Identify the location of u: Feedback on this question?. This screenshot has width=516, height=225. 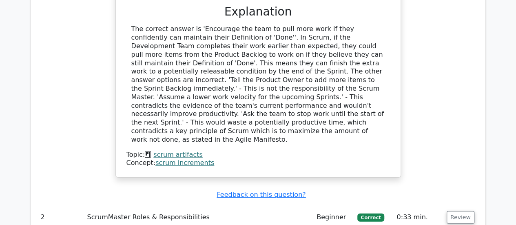
(261, 194).